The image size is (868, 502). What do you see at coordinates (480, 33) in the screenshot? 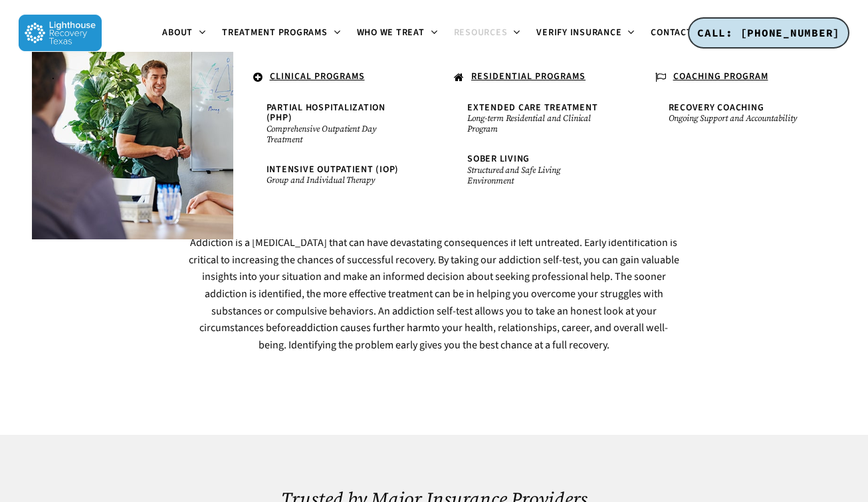
I see `span: Resources` at bounding box center [480, 33].